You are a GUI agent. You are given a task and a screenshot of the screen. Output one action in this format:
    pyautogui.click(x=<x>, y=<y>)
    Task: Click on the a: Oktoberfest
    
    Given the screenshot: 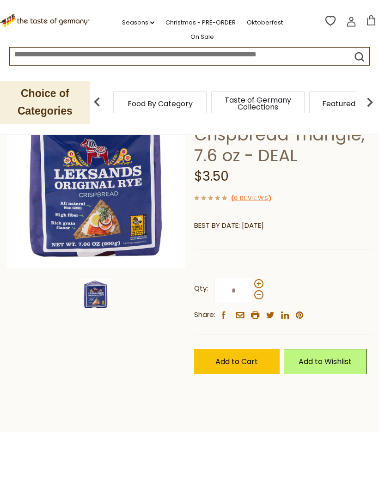 What is the action you would take?
    pyautogui.click(x=265, y=23)
    